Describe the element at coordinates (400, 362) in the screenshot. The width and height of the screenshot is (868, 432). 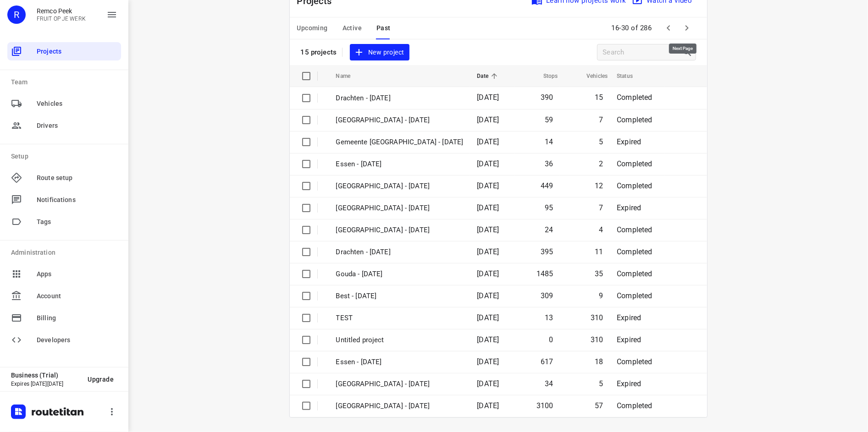
I see `p: Essen - Monday` at that location.